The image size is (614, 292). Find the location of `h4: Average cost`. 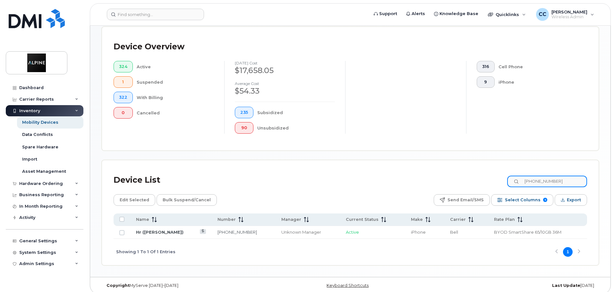

h4: Average cost is located at coordinates (285, 83).